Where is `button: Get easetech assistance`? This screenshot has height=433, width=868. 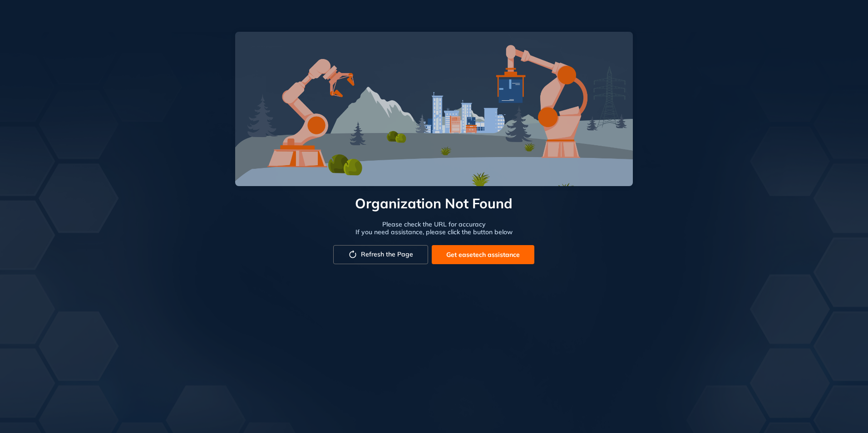 button: Get easetech assistance is located at coordinates (483, 255).